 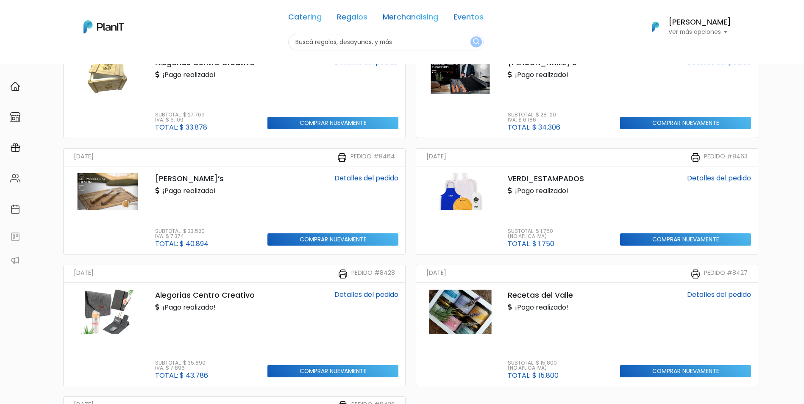 What do you see at coordinates (533, 363) in the screenshot?
I see `p: Subtotal: $ 15.800` at bounding box center [533, 363].